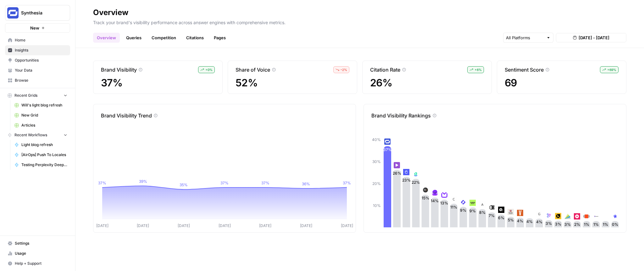 Image resolution: width=644 pixels, height=271 pixels. What do you see at coordinates (612, 70) in the screenshot?
I see `span: + 69 %` at bounding box center [612, 70].